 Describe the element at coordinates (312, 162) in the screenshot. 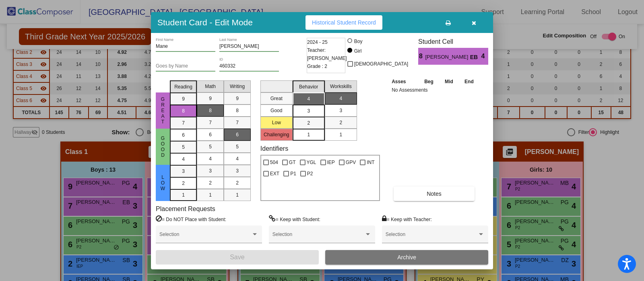

I see `span: YGL` at that location.